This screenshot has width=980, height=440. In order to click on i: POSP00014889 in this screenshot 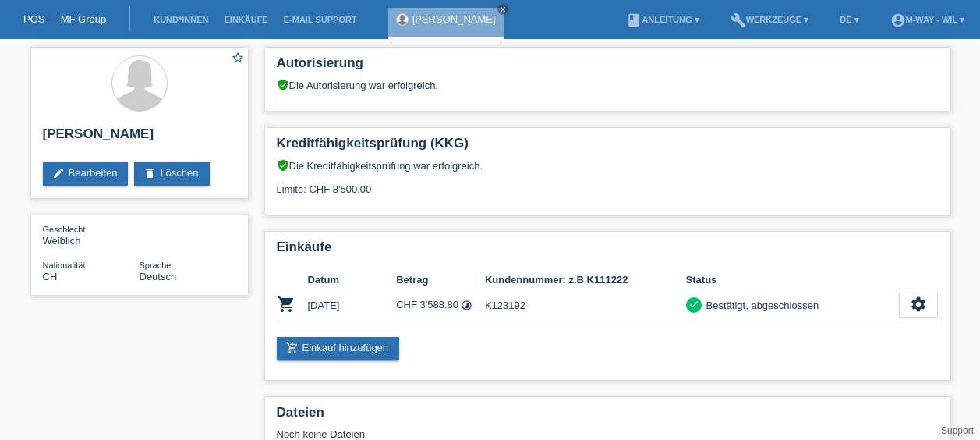, I will do `click(286, 304)`.